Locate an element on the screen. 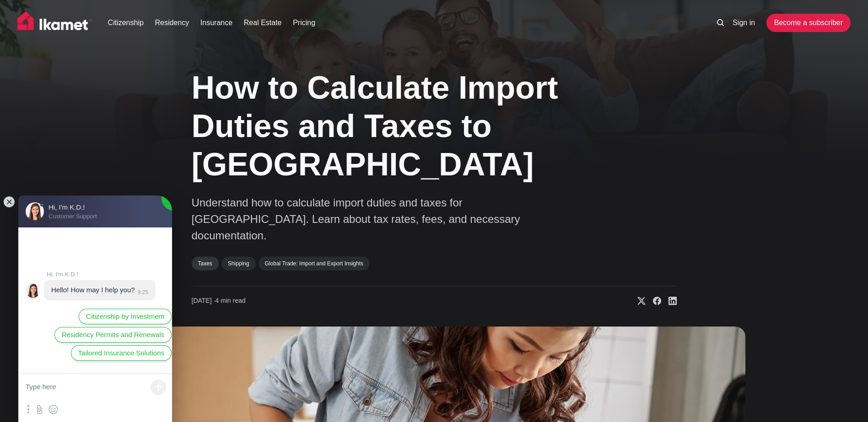 Image resolution: width=868 pixels, height=422 pixels. a: Share on Facebook is located at coordinates (653, 301).